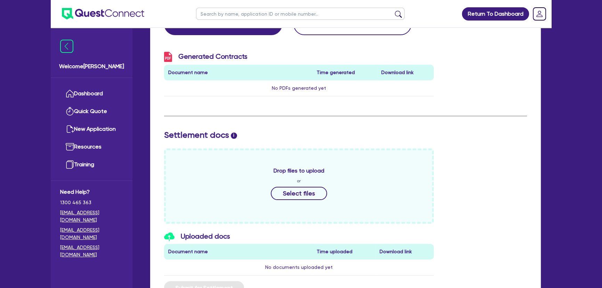 This screenshot has height=288, width=602. What do you see at coordinates (299, 267) in the screenshot?
I see `td: No documents uploaded yet` at bounding box center [299, 267].